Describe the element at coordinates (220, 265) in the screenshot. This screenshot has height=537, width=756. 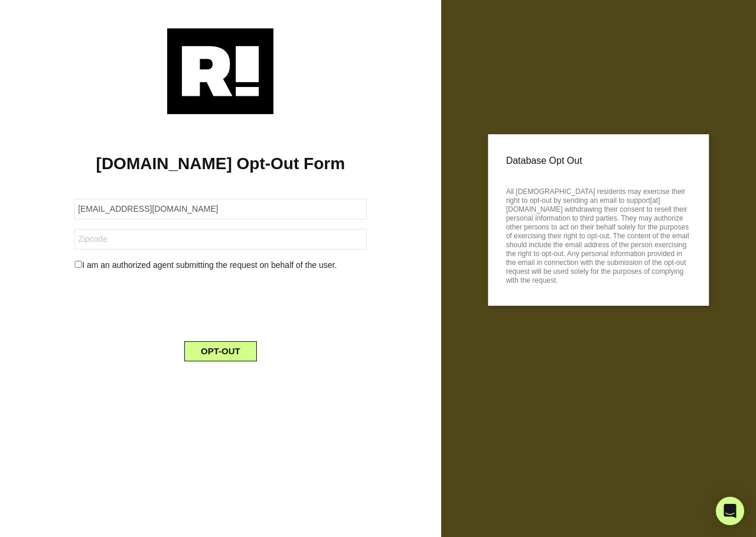
I see `div: I am an authorized agent submitting the request on behalf of the user.` at that location.